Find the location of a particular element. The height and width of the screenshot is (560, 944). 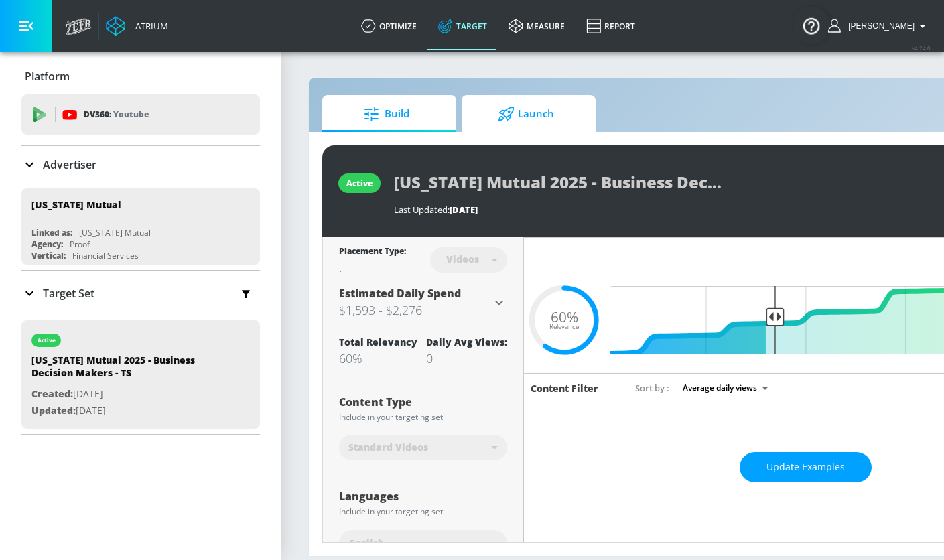

div: Linked as: is located at coordinates (51, 232).